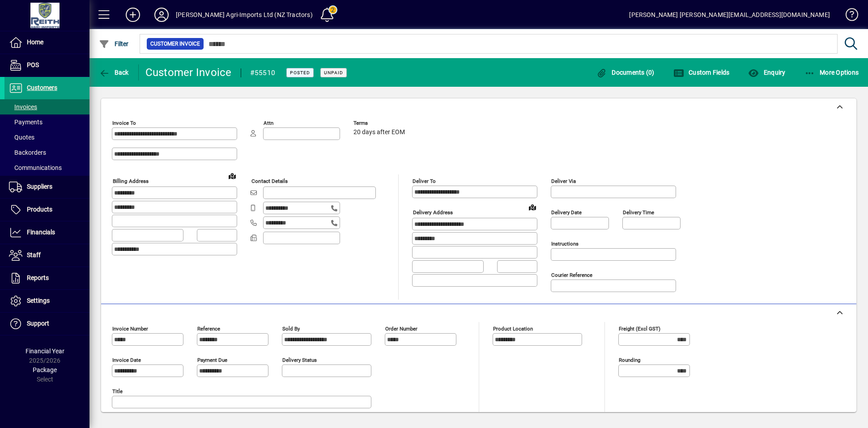  I want to click on span: POS, so click(33, 65).